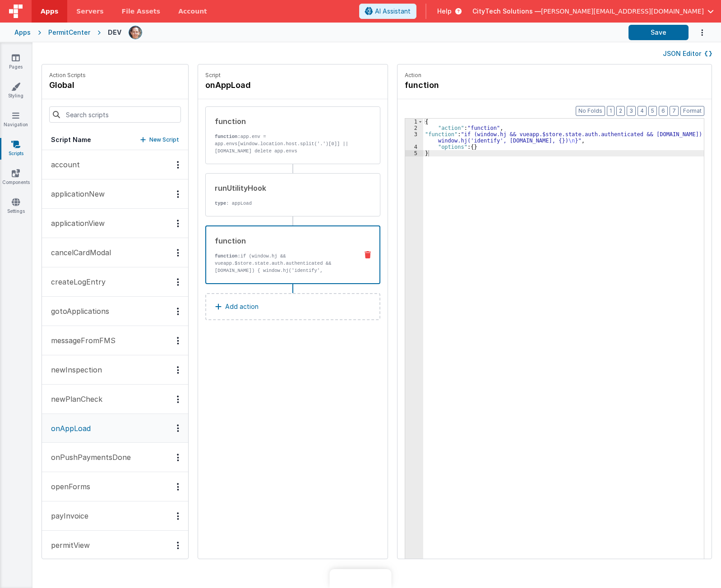 Image resolution: width=721 pixels, height=588 pixels. I want to click on p: applicationNew, so click(75, 194).